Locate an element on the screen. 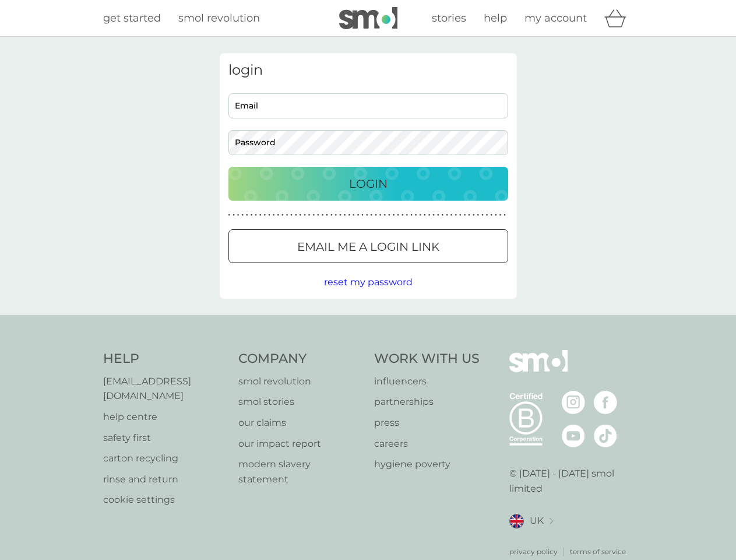 The height and width of the screenshot is (560, 736). div: basket is located at coordinates (619, 18).